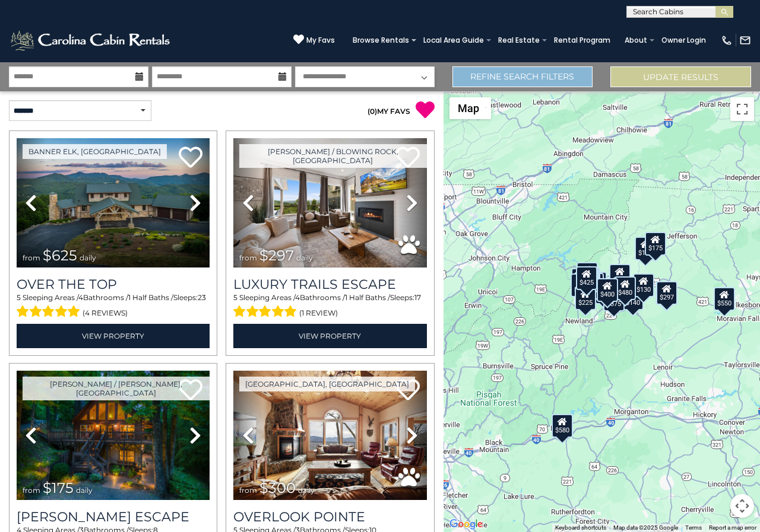 This screenshot has height=532, width=760. Describe the element at coordinates (468, 108) in the screenshot. I see `span: Map` at that location.